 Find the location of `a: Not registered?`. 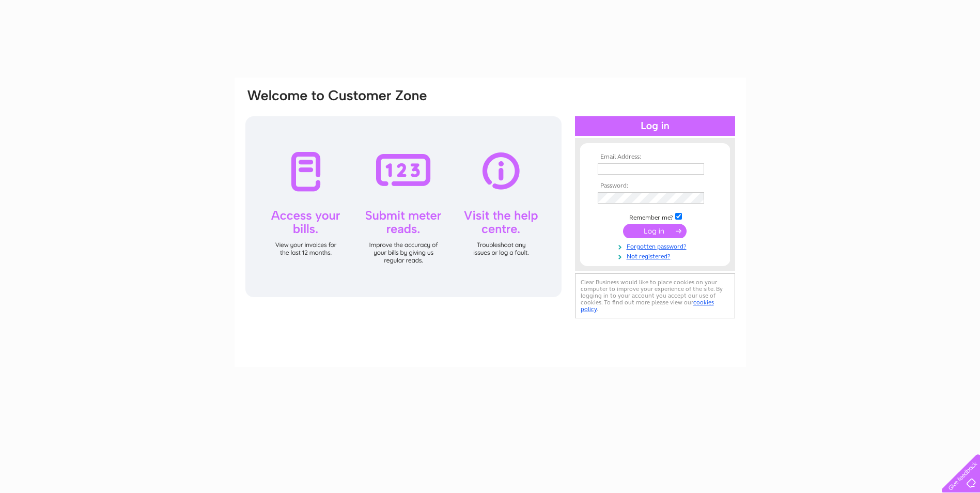

a: Not registered? is located at coordinates (656, 255).